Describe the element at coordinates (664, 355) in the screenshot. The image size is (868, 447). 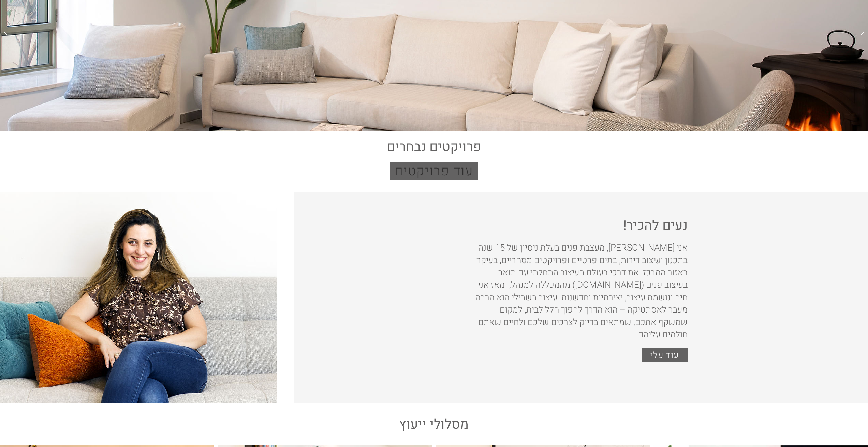
I see `a: עוד עלי` at that location.